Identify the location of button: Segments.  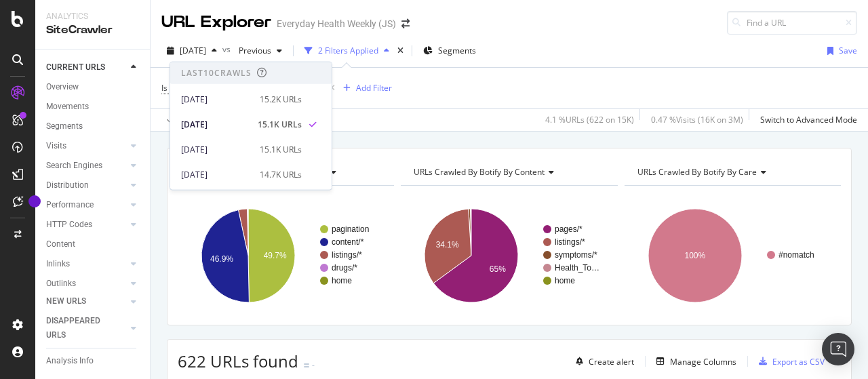
(450, 51).